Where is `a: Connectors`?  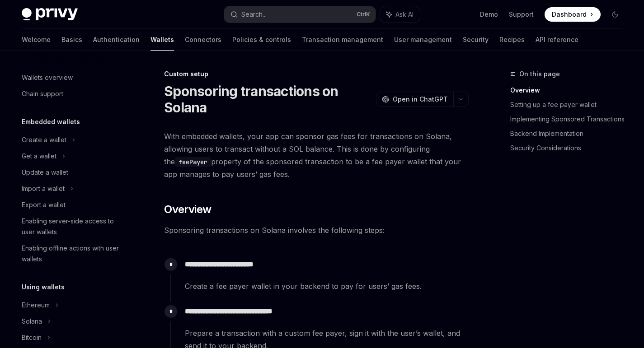 a: Connectors is located at coordinates (203, 40).